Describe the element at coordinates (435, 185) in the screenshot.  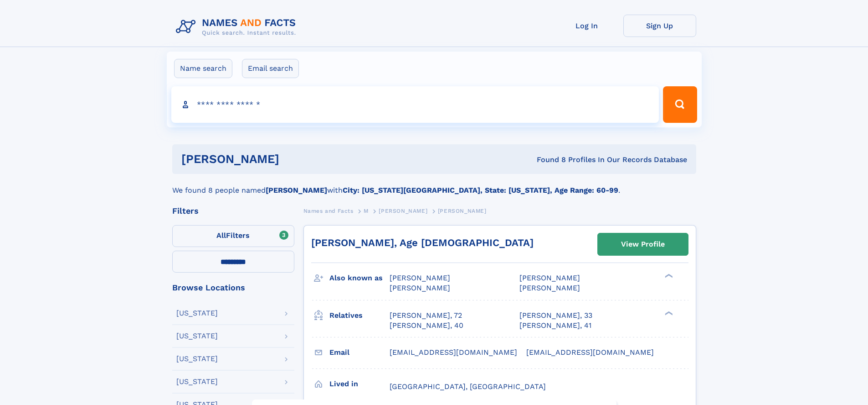
I see `div: We found 8 people named with .` at that location.